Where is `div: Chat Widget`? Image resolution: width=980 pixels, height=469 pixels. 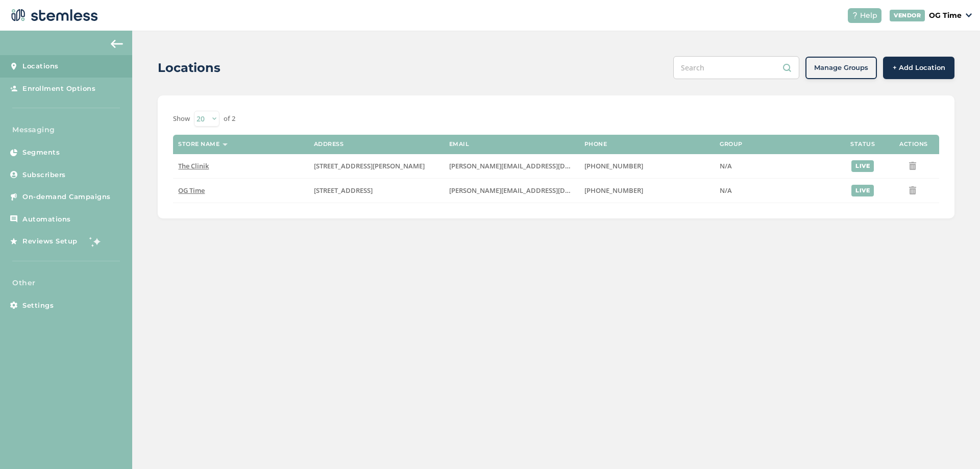
div: Chat Widget is located at coordinates (955, 445).